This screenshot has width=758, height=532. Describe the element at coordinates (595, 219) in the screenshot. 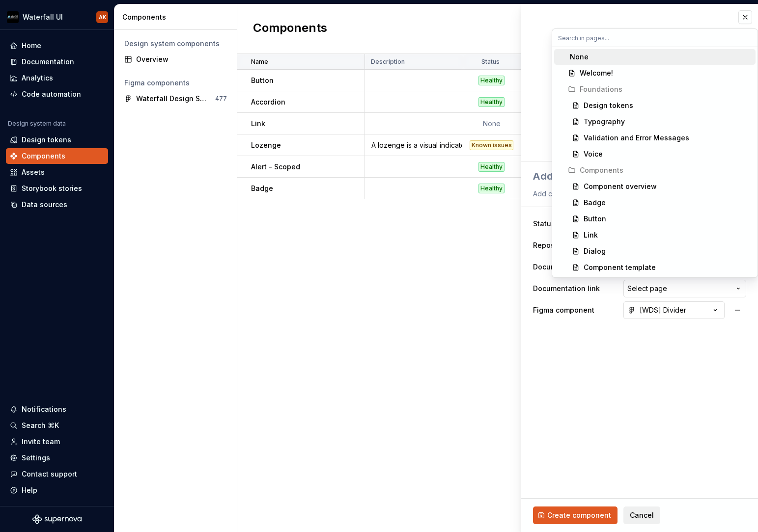

I see `div: Button` at that location.